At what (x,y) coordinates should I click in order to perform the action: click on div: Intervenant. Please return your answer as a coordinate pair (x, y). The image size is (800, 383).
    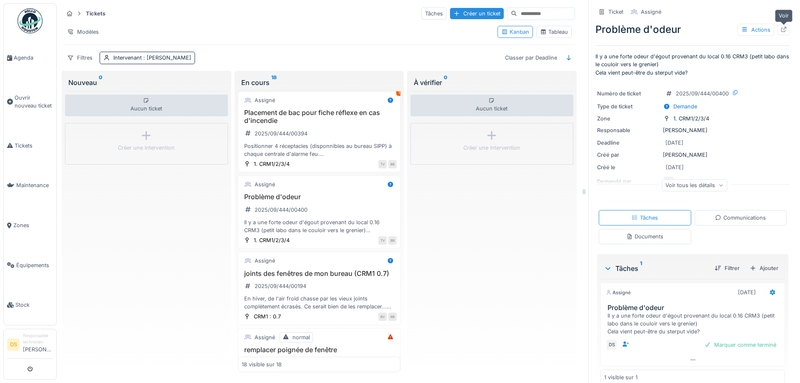
    Looking at the image, I should click on (152, 58).